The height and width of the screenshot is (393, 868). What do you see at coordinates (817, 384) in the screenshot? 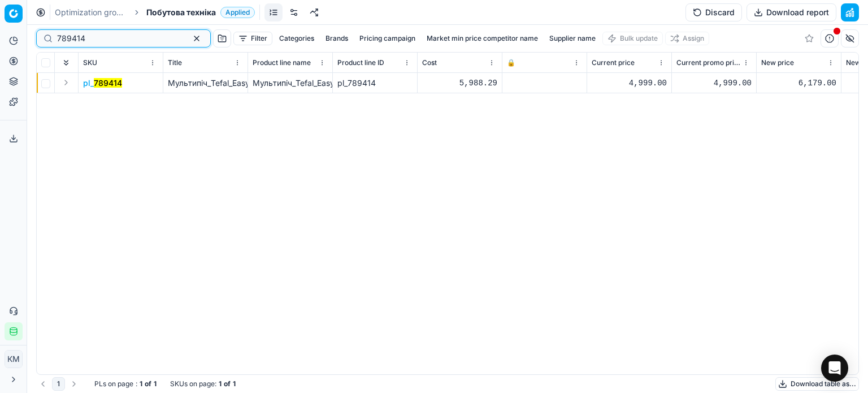
I see `button: Download table as...` at bounding box center [817, 384].